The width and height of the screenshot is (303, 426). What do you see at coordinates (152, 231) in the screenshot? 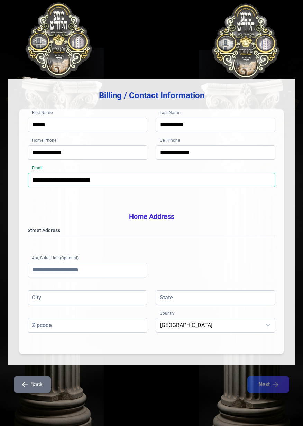
I see `label: Street Address` at bounding box center [152, 231].